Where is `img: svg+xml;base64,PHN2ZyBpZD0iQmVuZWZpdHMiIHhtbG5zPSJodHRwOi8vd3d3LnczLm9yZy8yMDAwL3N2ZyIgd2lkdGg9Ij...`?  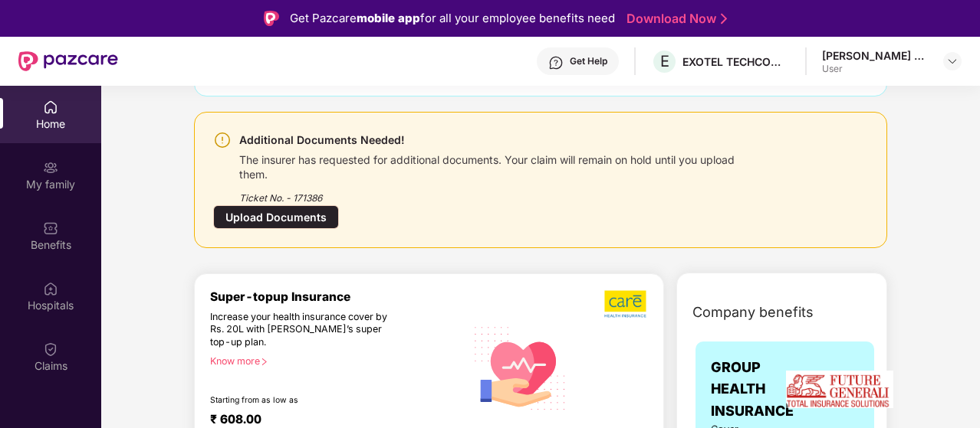
img: svg+xml;base64,PHN2ZyBpZD0iQmVuZWZpdHMiIHhtbG5zPSJodHRwOi8vd3d3LnczLm9yZy8yMDAwL3N2ZyIgd2lkdGg9Ij... is located at coordinates (51, 228).